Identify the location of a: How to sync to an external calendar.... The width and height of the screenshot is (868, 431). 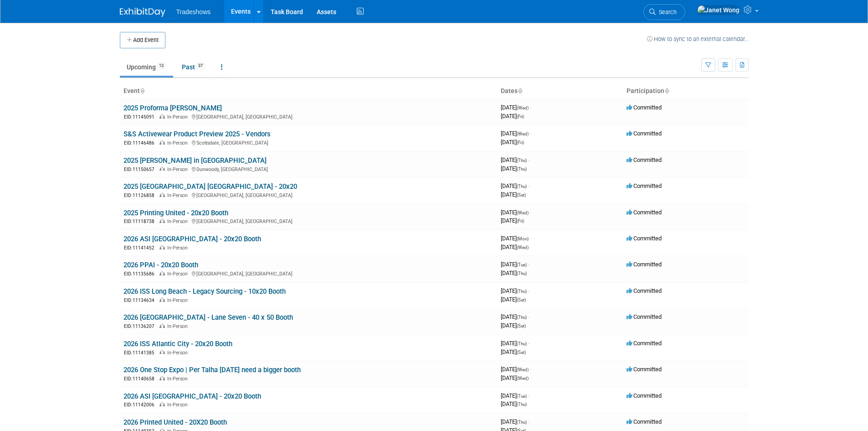
(698, 39).